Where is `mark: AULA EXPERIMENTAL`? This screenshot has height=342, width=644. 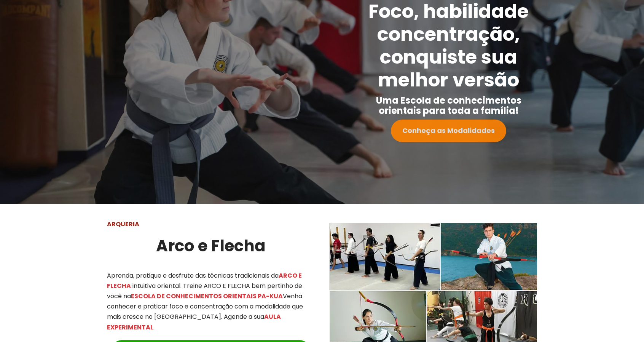 mark: AULA EXPERIMENTAL is located at coordinates (194, 322).